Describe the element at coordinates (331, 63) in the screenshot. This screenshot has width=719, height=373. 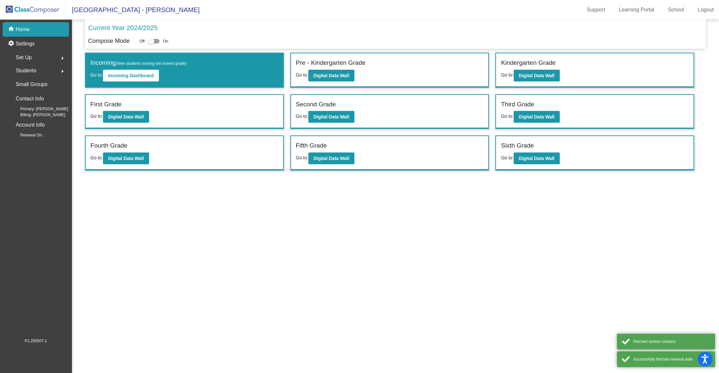
I see `label: Pre - Kindergarten Grade` at that location.